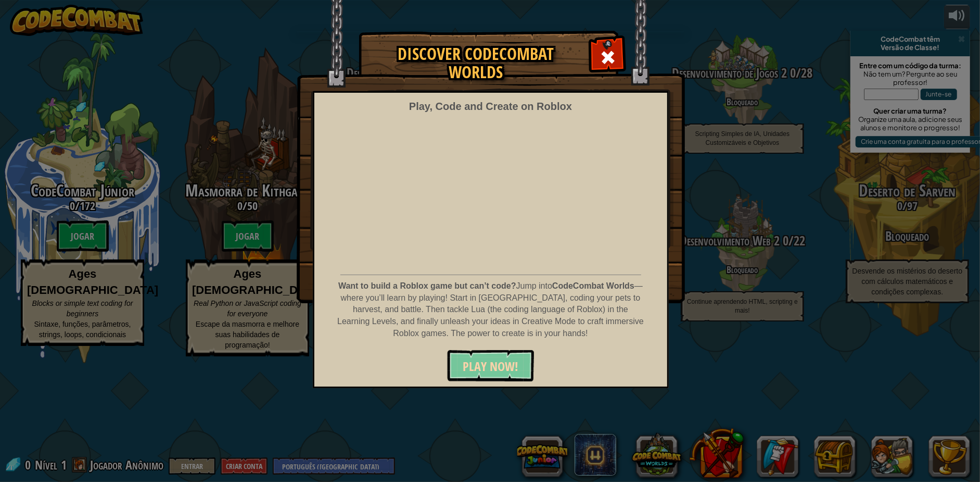  Describe the element at coordinates (490, 366) in the screenshot. I see `span: PLAY NOW!` at that location.